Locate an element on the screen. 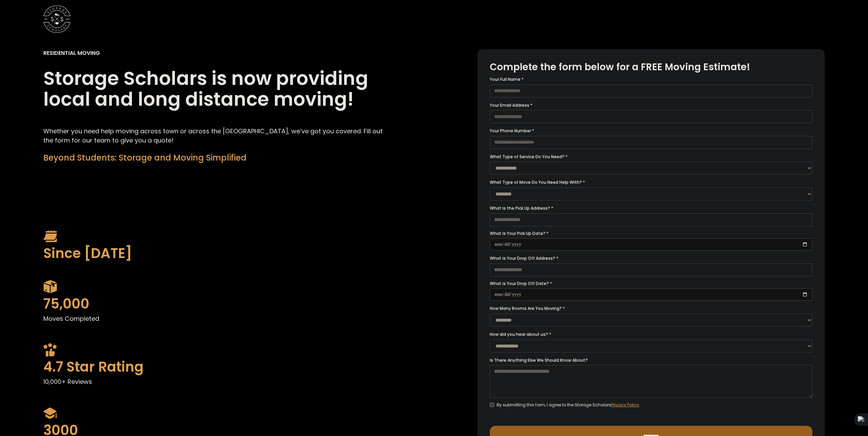 This screenshot has height=436, width=868. div: Beyond Students: Storage and Moving Simplified is located at coordinates (217, 158).